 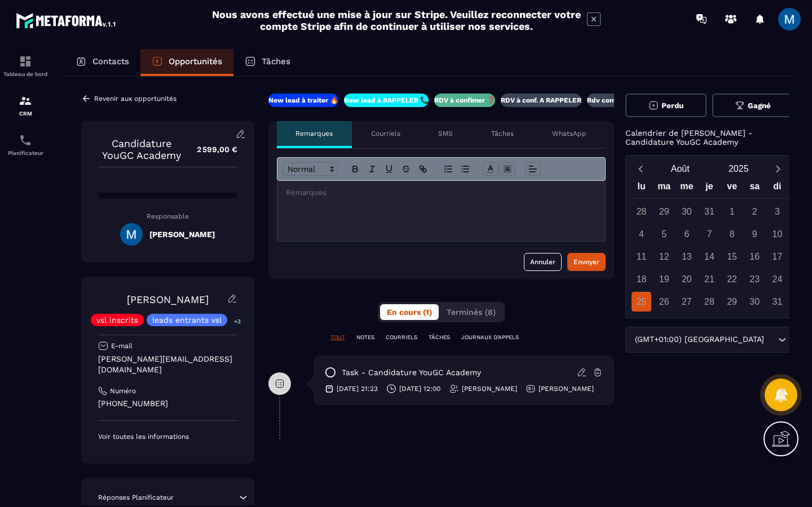 What do you see at coordinates (777, 188) in the screenshot?
I see `div: di` at bounding box center [777, 188].